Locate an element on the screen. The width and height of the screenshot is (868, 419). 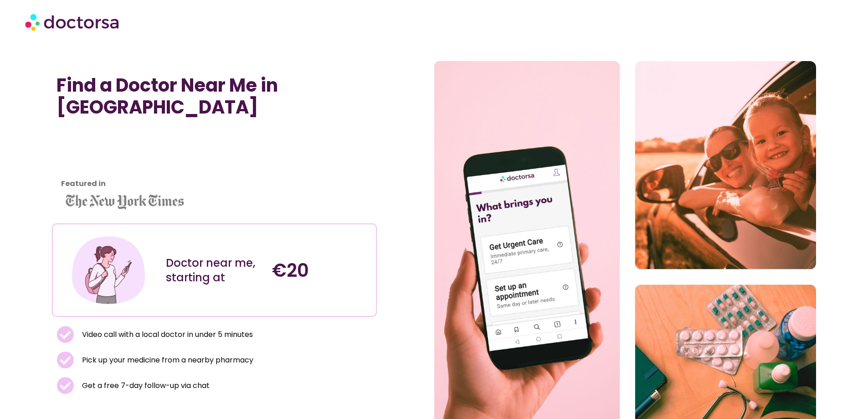
span: Get a free 7-day follow-up via chat is located at coordinates (144, 386).